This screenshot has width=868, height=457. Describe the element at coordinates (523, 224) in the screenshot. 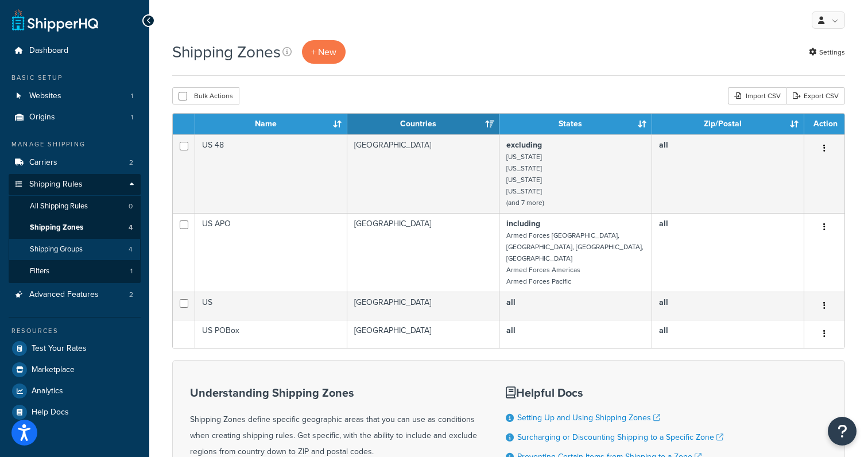

I see `b: including` at that location.